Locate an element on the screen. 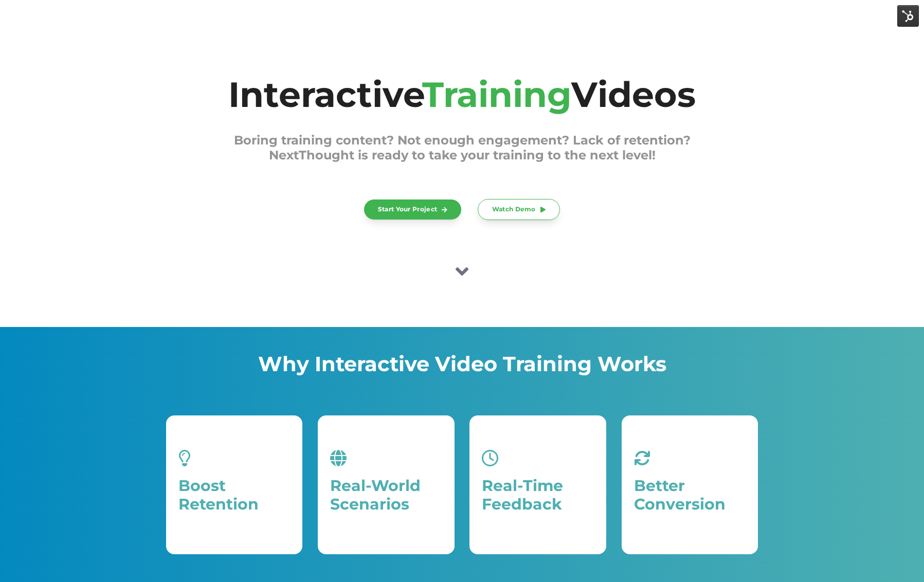  span: Boost Retention is located at coordinates (218, 494).